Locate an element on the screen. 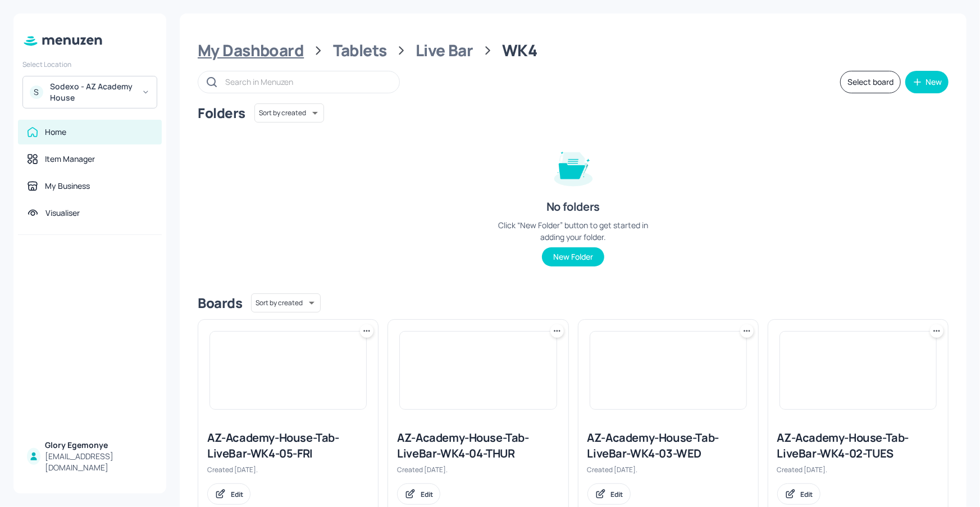 The height and width of the screenshot is (507, 980). div: AZ-Academy-House-Tab-LiveBar-WK4-02-TUES is located at coordinates (858, 446).